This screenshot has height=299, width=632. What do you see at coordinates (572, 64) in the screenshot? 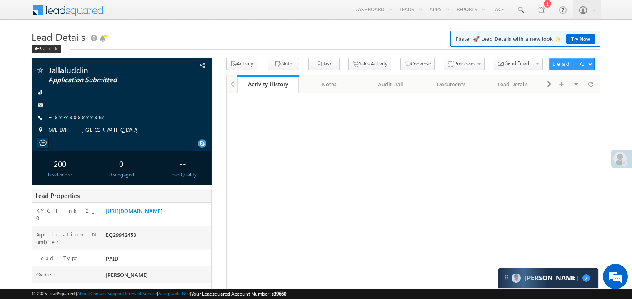
I see `button: Lead Actions` at bounding box center [572, 64].